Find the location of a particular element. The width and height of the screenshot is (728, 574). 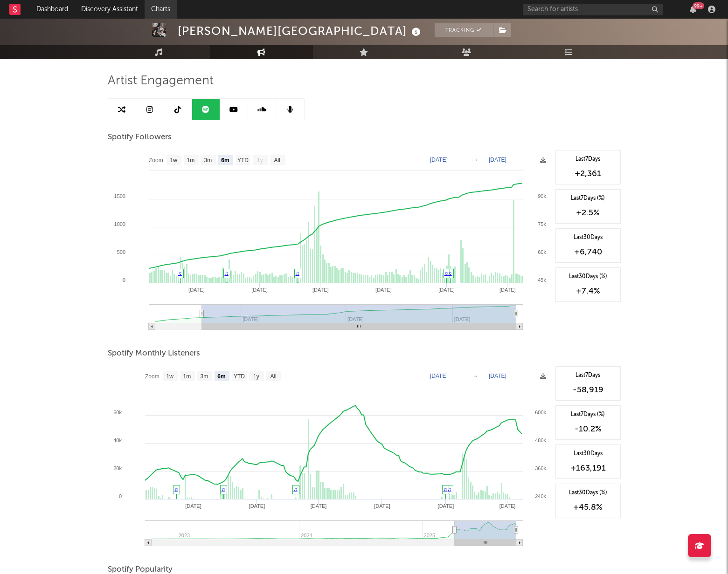

span: Artist Engagement is located at coordinates (161, 81).